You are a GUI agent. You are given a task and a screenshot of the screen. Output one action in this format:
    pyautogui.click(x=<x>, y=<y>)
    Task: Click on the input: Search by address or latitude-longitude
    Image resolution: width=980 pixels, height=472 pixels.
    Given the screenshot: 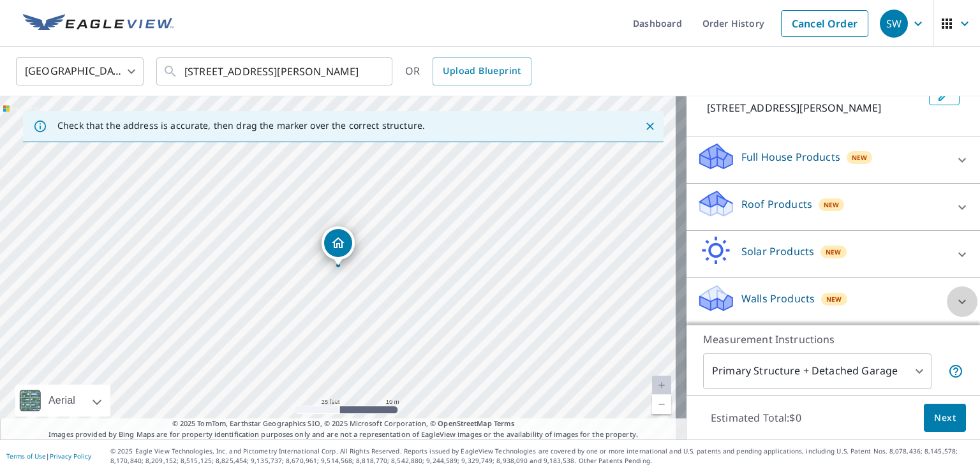 What is the action you would take?
    pyautogui.click(x=275, y=71)
    